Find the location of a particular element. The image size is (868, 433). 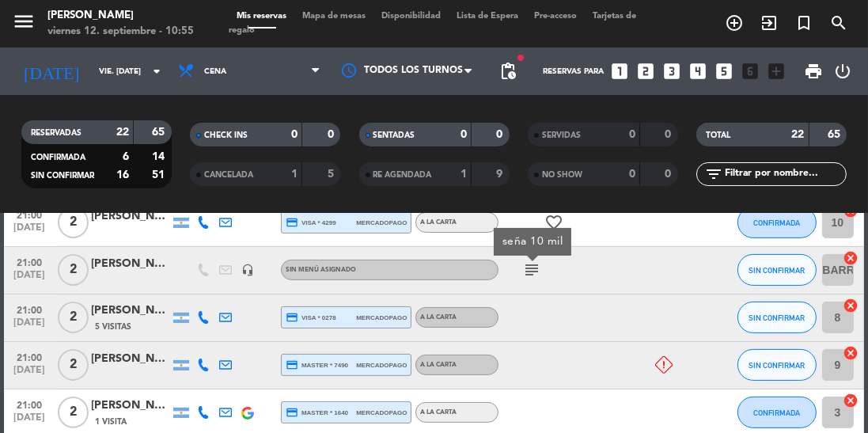

strong: 5 is located at coordinates (332, 174).